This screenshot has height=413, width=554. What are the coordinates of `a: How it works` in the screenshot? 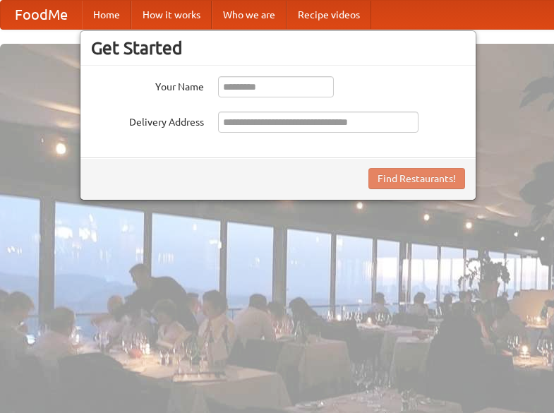 It's located at (171, 15).